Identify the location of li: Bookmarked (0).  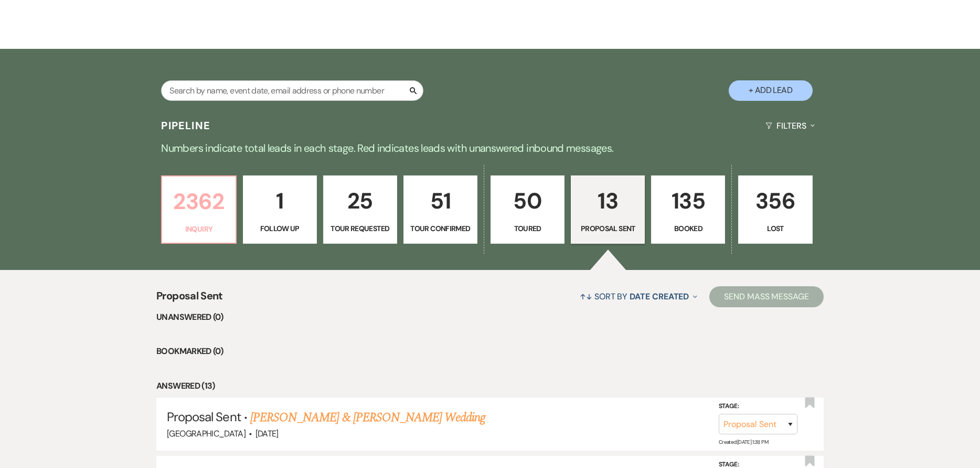
(490, 352).